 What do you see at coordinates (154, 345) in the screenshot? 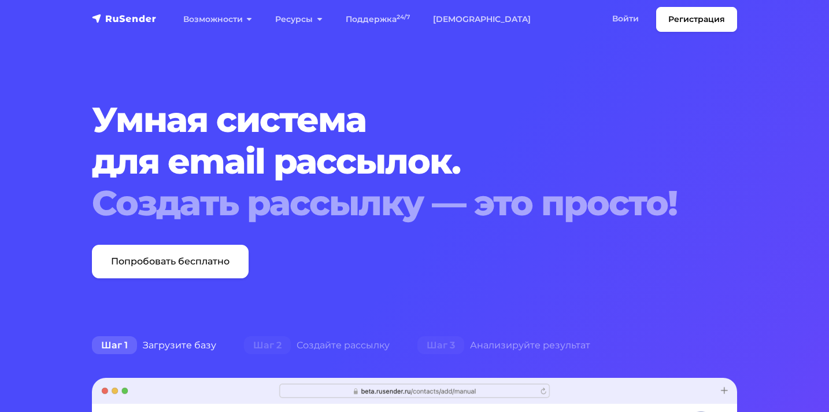
I see `div: Загрузите базу` at bounding box center [154, 345].